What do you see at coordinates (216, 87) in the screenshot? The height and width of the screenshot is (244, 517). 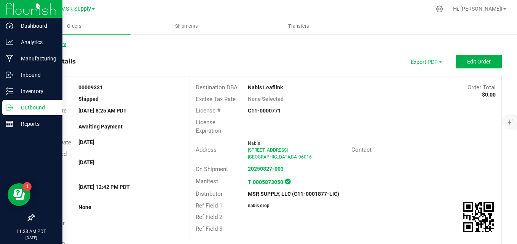 I see `span: Destination DBA` at bounding box center [216, 87].